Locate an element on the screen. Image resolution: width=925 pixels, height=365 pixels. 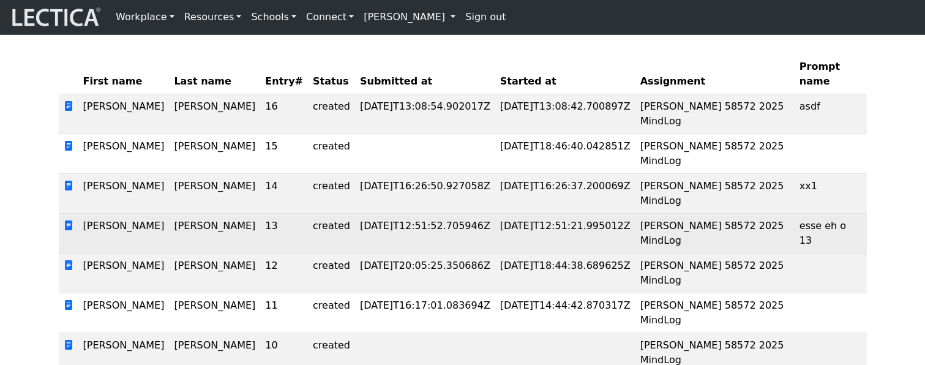
img: lecticalive is located at coordinates (55, 17).